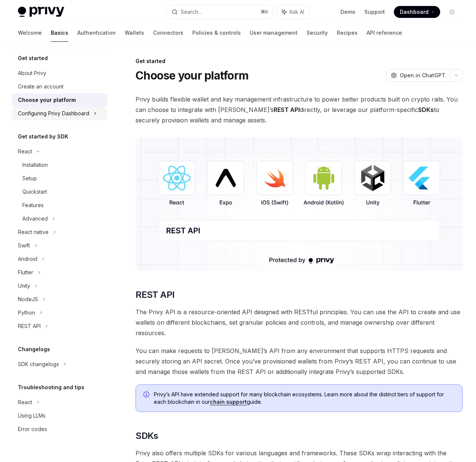  What do you see at coordinates (299, 61) in the screenshot?
I see `div: Get started` at bounding box center [299, 61].